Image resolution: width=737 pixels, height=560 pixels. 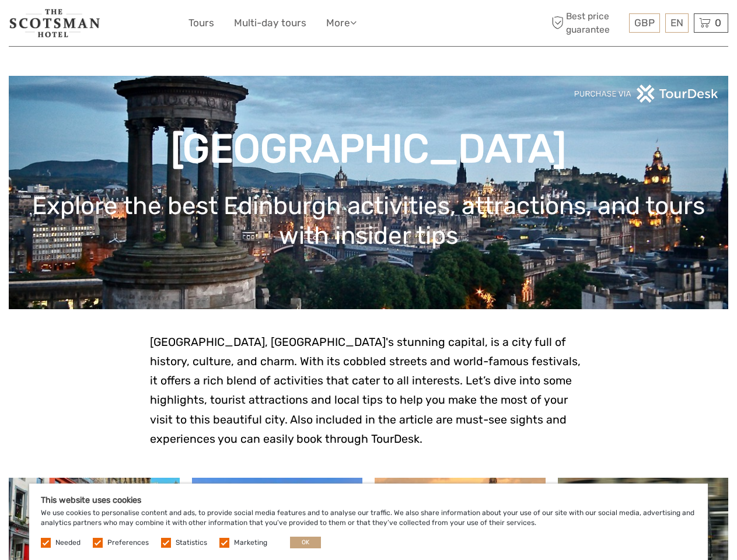 I want to click on span: 0, so click(x=718, y=22).